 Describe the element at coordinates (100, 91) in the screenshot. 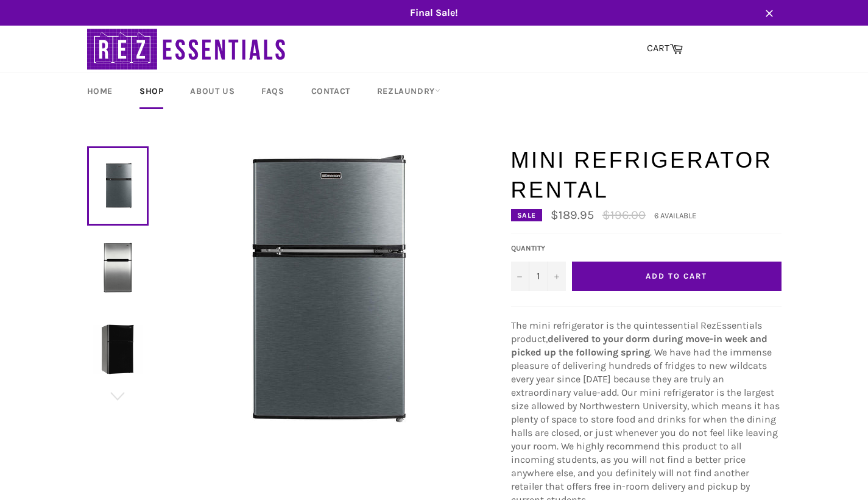

I see `a: Home` at that location.